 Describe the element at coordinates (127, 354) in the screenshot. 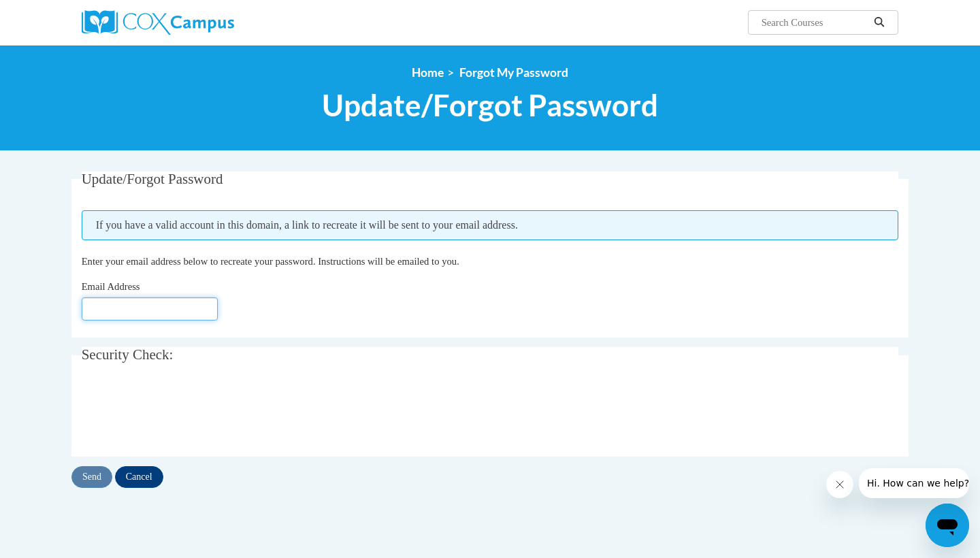

I see `span: Security Check:` at that location.